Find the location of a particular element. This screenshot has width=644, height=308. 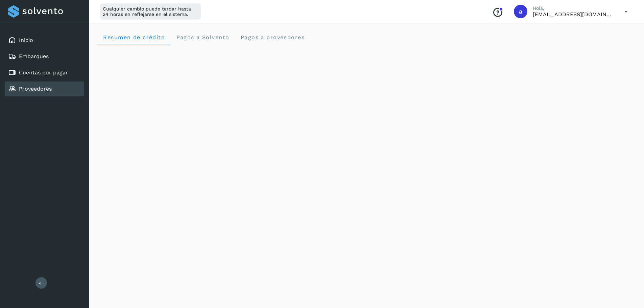

div: Inicio is located at coordinates (44, 40).